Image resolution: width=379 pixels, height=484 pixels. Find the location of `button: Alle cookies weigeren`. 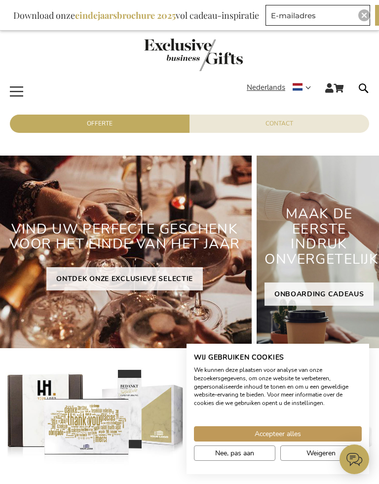

button: Alle cookies weigeren is located at coordinates (321, 453).